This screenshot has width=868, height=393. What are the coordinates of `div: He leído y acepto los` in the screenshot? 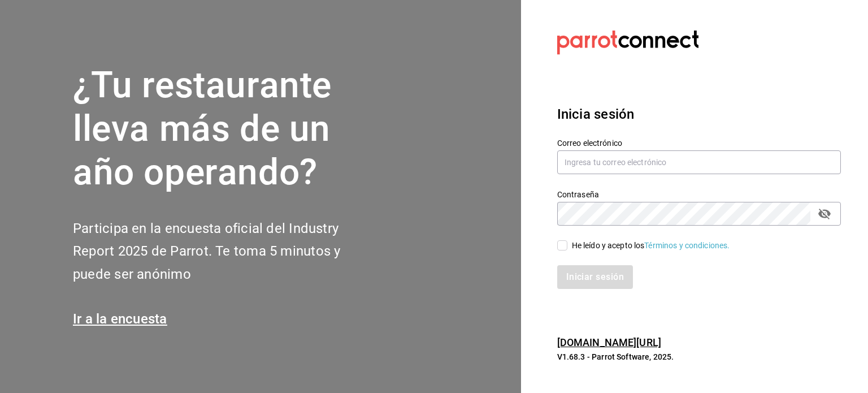 It's located at (651, 245).